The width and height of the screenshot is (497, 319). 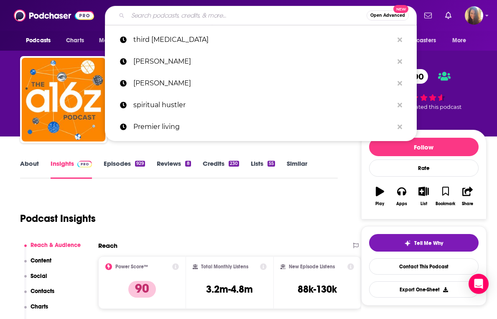 I want to click on a: Premier living, so click(x=261, y=127).